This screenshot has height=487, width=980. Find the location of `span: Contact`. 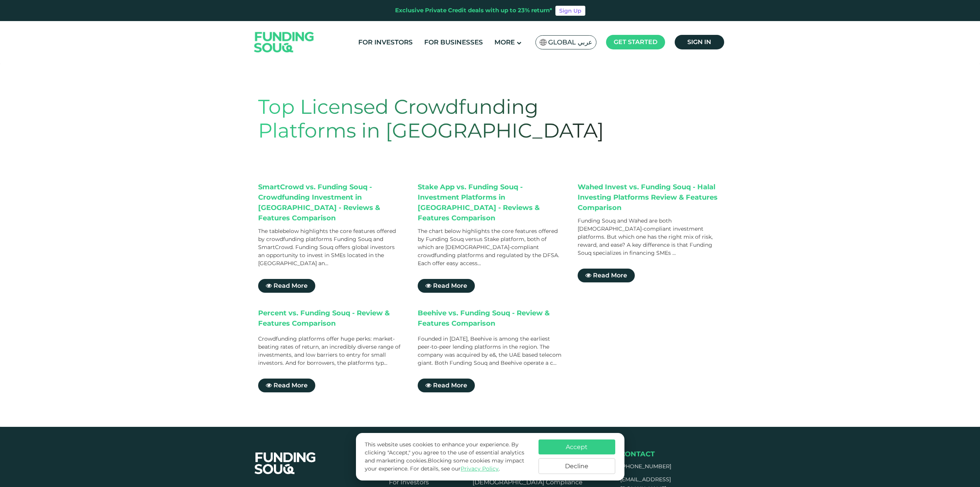

span: Contact is located at coordinates (637, 454).